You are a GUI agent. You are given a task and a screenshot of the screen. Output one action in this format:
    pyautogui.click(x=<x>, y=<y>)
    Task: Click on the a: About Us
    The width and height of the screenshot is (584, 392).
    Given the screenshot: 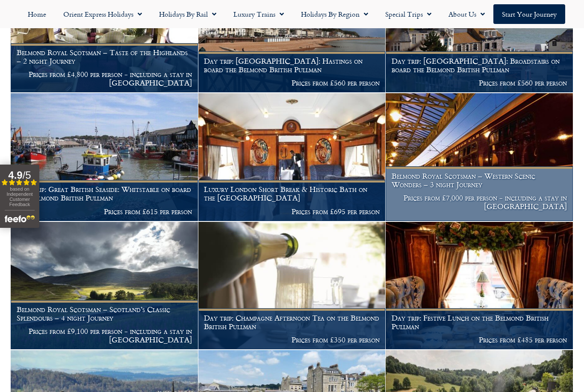 What is the action you would take?
    pyautogui.click(x=466, y=14)
    